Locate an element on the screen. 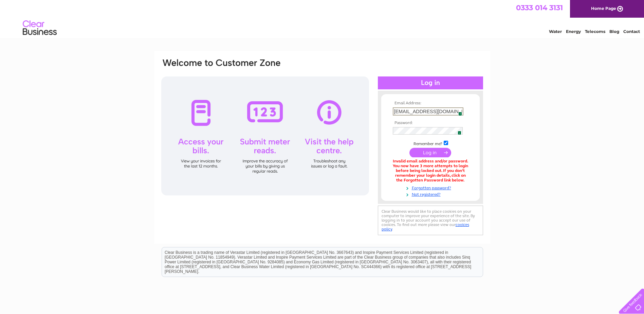 Image resolution: width=644 pixels, height=314 pixels. th: Password: is located at coordinates (431, 123).